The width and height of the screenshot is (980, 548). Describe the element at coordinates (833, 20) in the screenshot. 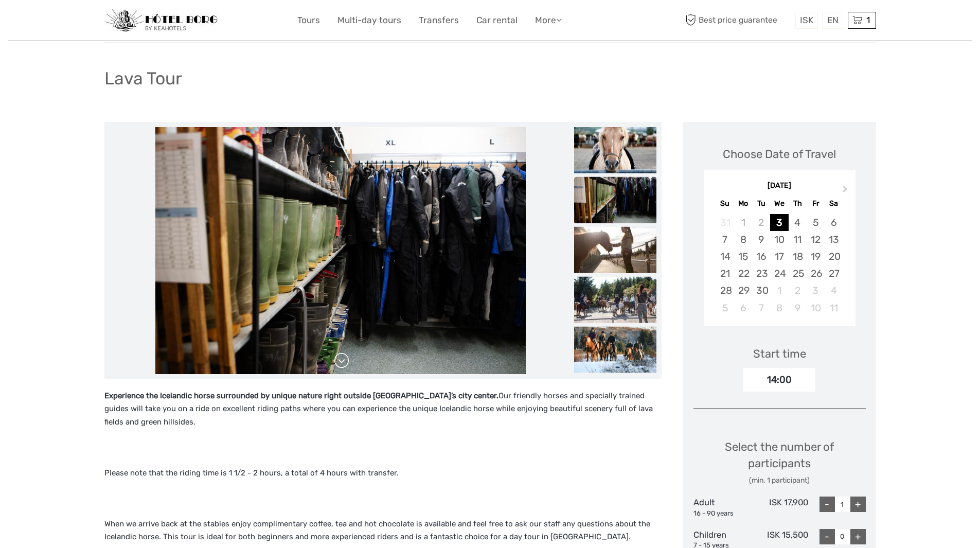

I see `div: EN` at that location.